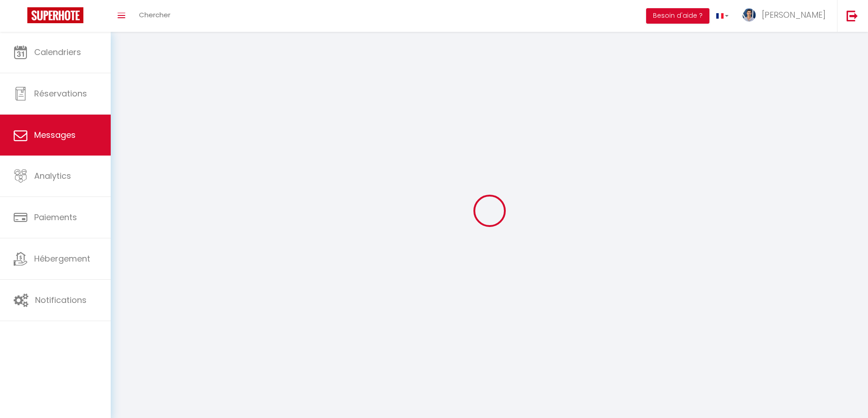  I want to click on span: Calendriers, so click(58, 52).